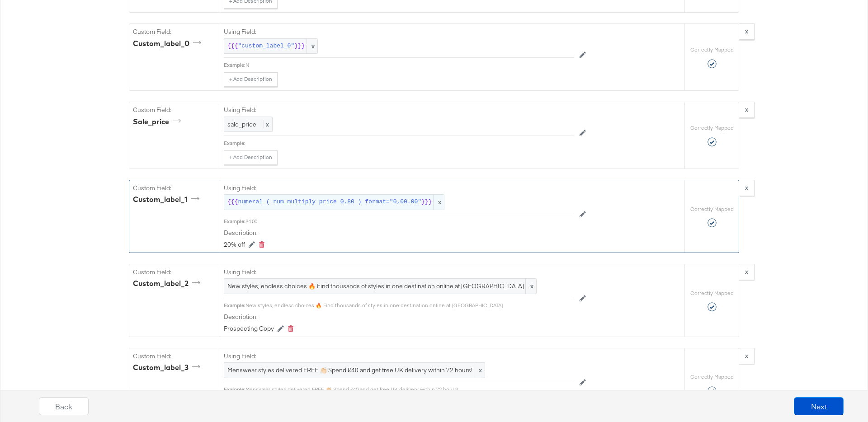 The width and height of the screenshot is (868, 422). What do you see at coordinates (169, 43) in the screenshot?
I see `div: custom_label_0` at bounding box center [169, 43].